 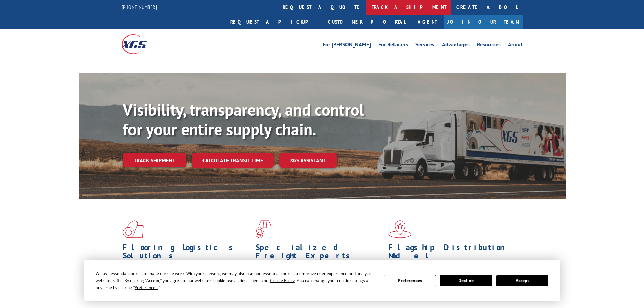 I want to click on span: Cookie Policy, so click(x=282, y=280).